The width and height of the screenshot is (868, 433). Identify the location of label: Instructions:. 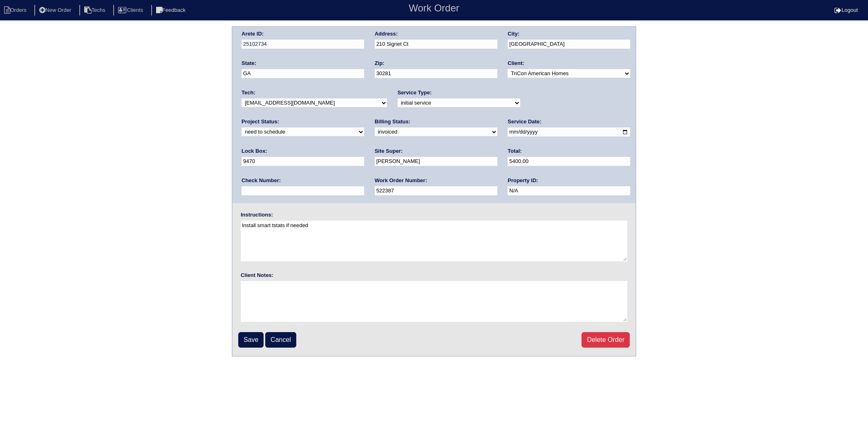
(257, 215).